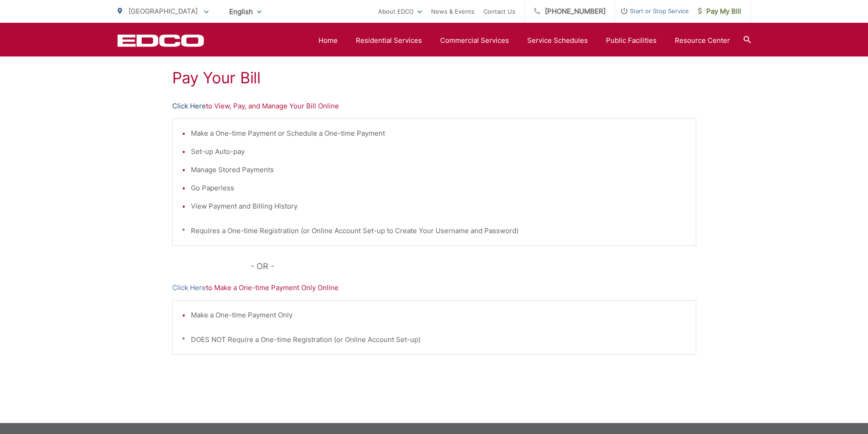 Image resolution: width=868 pixels, height=434 pixels. I want to click on p: * Requires a One-time Registration (or Online Account Set-up to Create Your Username and Password), so click(434, 231).